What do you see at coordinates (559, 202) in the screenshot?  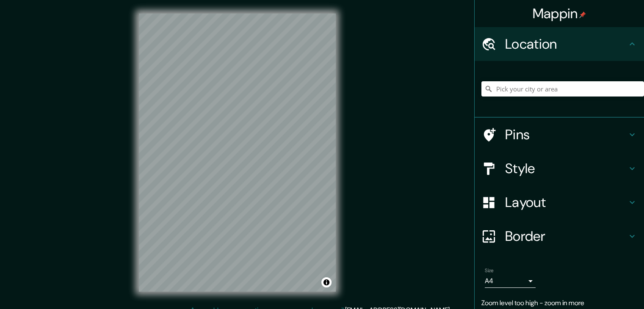 I see `div: Layout` at bounding box center [559, 202].